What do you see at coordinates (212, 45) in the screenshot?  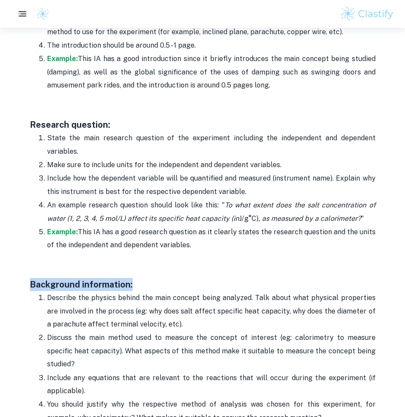 I see `p: The introduction should be around 0.5 - 1 page.` at bounding box center [212, 45].